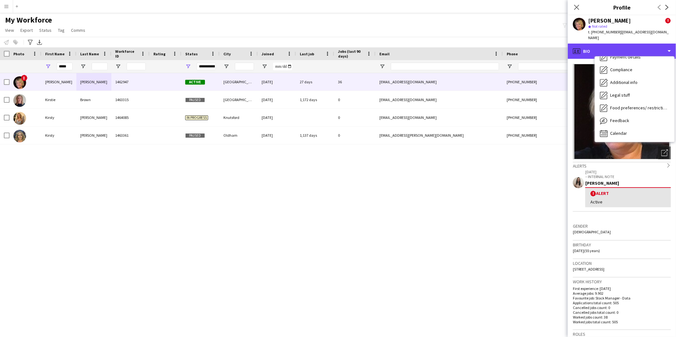  I want to click on div: Active, so click(628, 202).